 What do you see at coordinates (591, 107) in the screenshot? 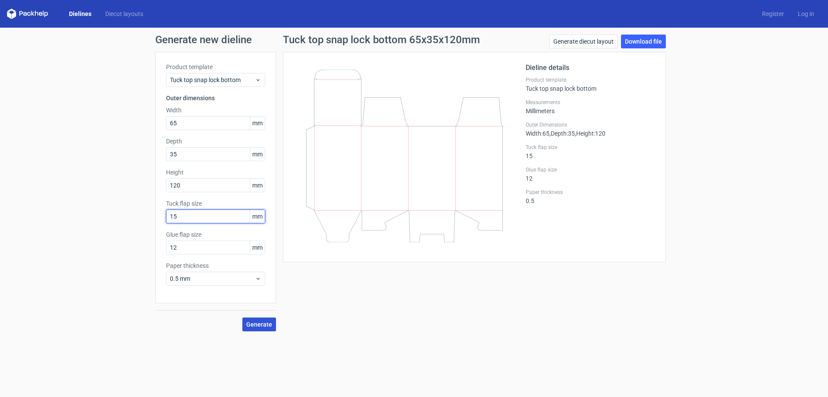
I see `div: Millimeters` at bounding box center [591, 107].